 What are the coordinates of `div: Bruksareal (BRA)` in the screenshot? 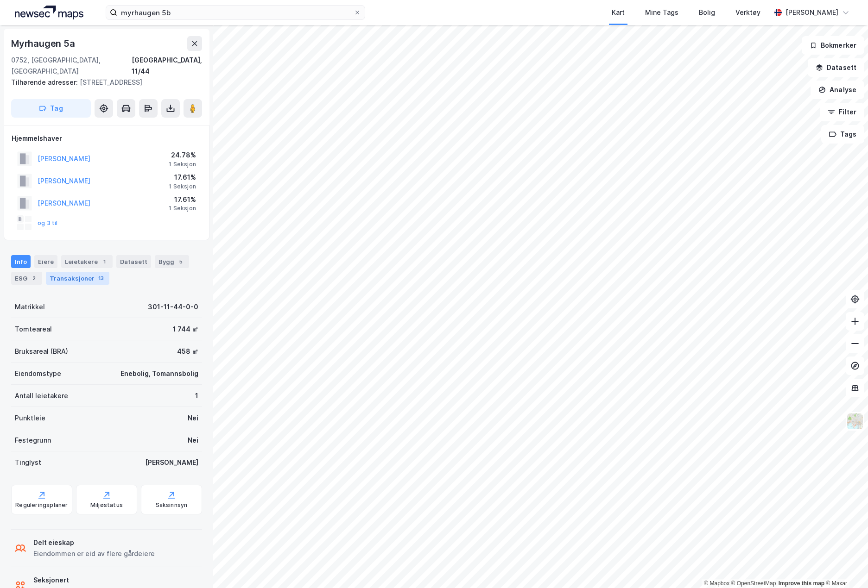 It's located at (41, 352).